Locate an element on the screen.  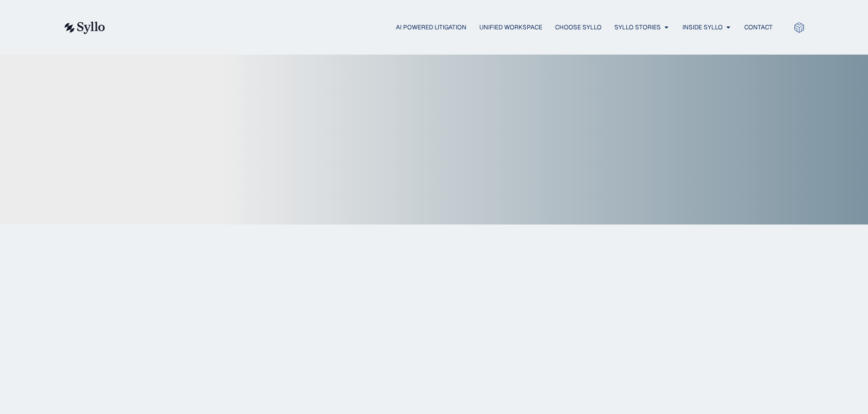
span: Unified Workspace is located at coordinates (511, 27).